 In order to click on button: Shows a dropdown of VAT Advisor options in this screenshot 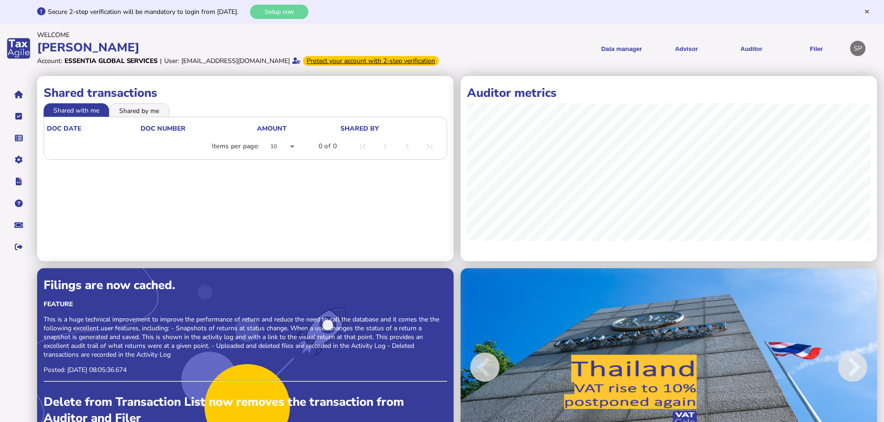, I will do `click(686, 48)`.